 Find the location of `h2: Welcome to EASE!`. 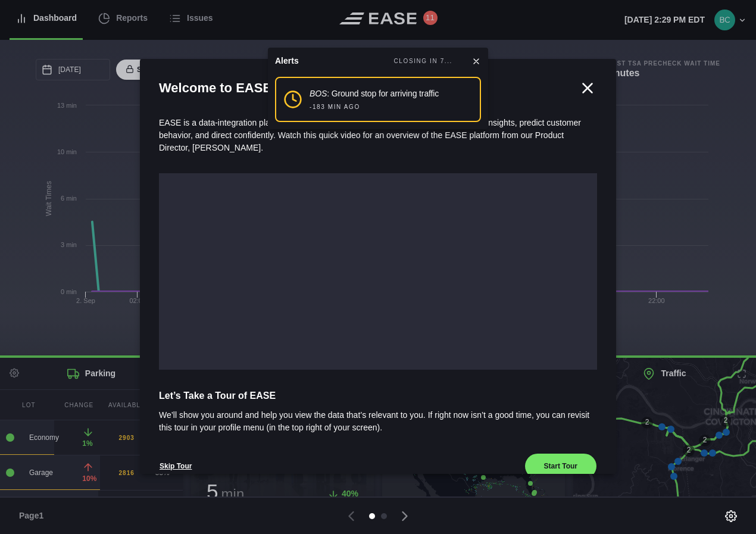

h2: Welcome to EASE! is located at coordinates (368, 88).